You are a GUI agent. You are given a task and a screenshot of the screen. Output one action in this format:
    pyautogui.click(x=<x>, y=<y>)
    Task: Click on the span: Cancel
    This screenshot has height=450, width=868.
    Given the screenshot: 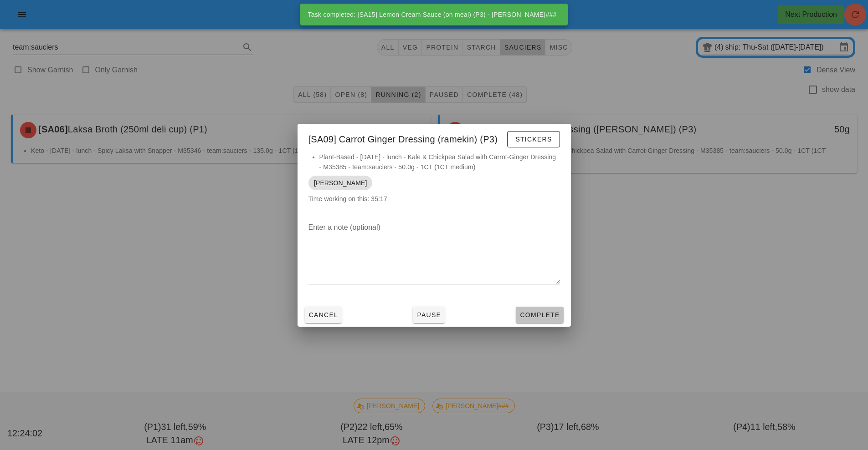 What is the action you would take?
    pyautogui.click(x=323, y=315)
    